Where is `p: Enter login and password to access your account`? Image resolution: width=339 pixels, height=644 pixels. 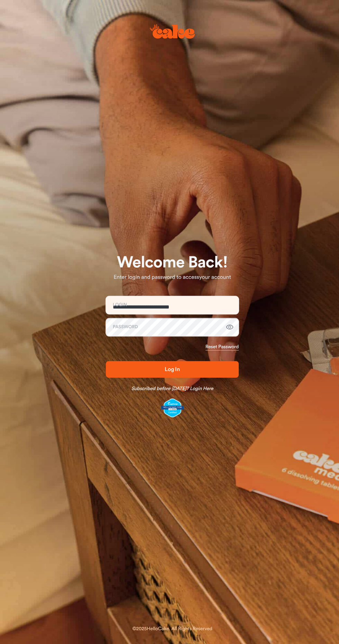
p: Enter login and password to access your account is located at coordinates (172, 277).